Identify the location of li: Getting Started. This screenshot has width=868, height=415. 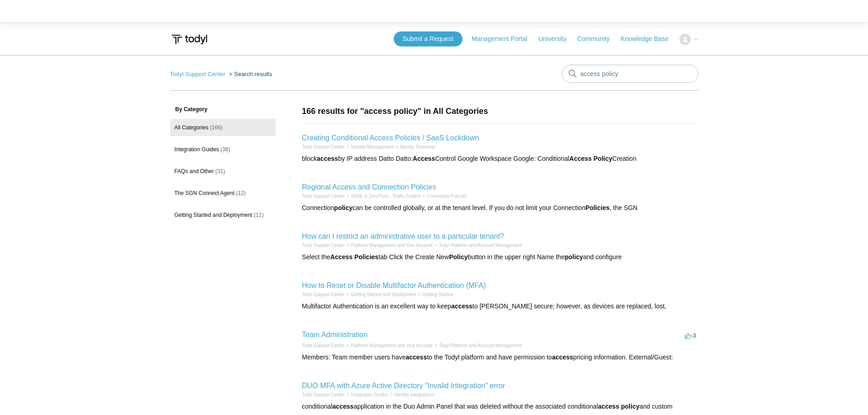
(434, 294).